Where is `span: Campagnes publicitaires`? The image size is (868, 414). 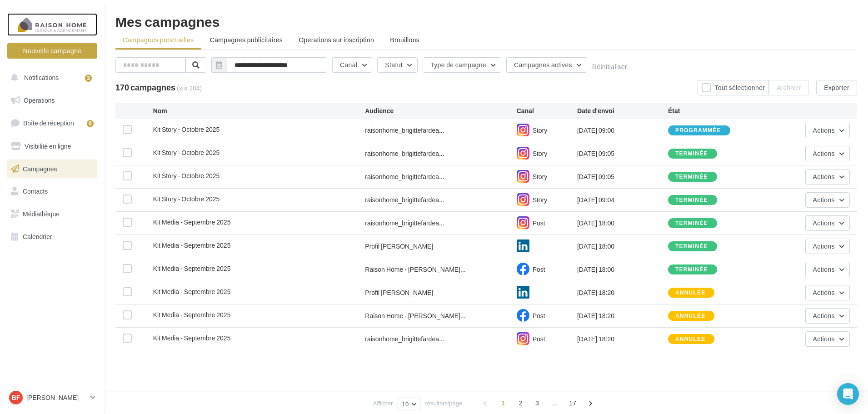
span: Campagnes publicitaires is located at coordinates (247, 40).